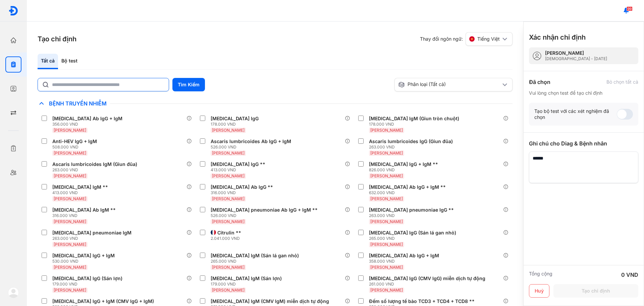 The height and width of the screenshot is (306, 644). I want to click on span: Tiếng Việt, so click(488, 39).